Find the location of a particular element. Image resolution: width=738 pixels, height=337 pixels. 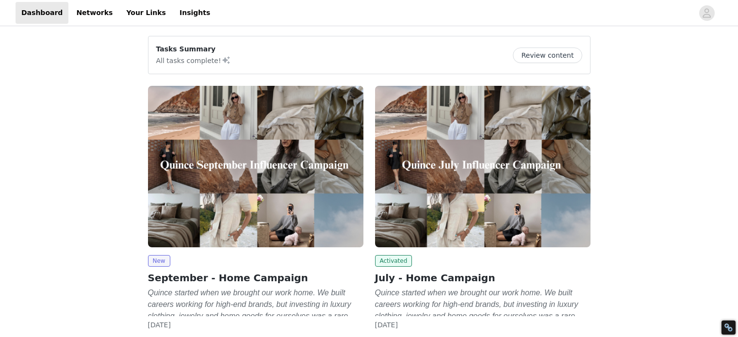

p: Tasks Summary is located at coordinates (193, 49).